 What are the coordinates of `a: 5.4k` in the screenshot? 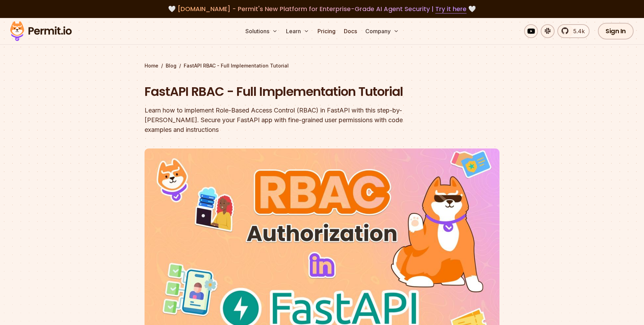 It's located at (574, 31).